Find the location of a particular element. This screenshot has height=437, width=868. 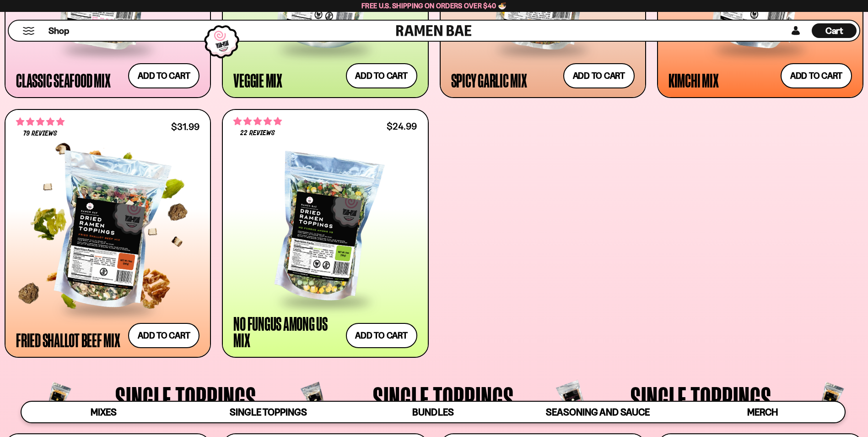

span: Free U.S. Shipping on Orders over $40 🍜 is located at coordinates (434, 6).